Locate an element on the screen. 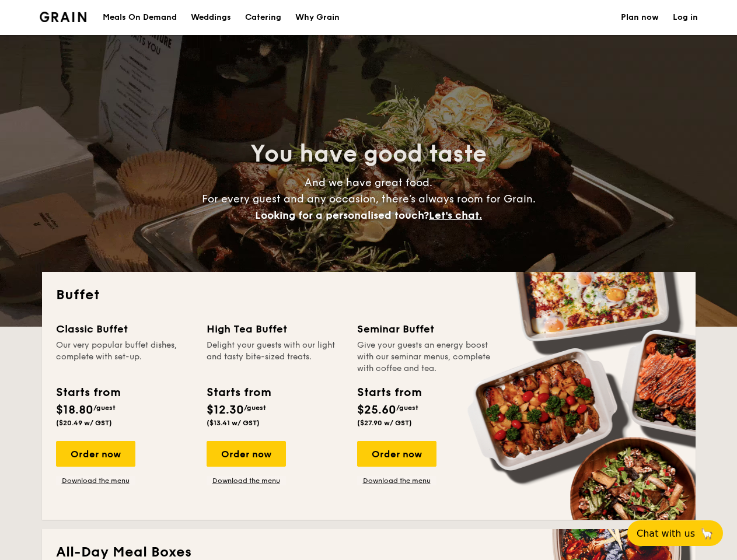 This screenshot has height=560, width=737. div: Our very popular buffet dishes, complete with set-up. is located at coordinates (124, 357).